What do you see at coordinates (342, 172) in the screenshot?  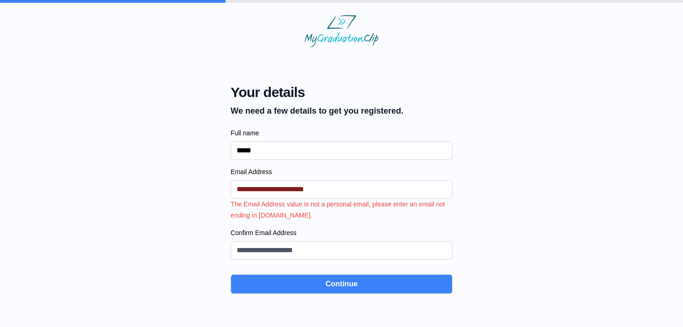 I see `label: Email Address` at bounding box center [342, 172].